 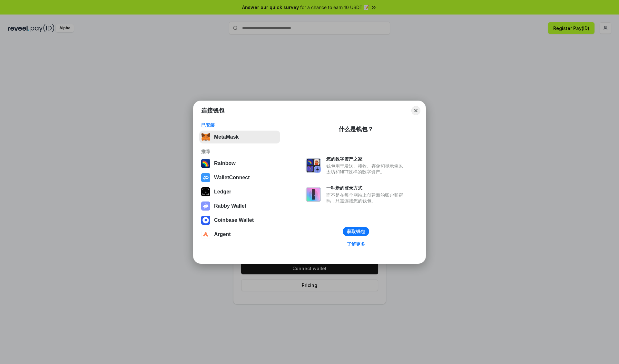 I want to click on img: svg+xml,%3Csvg%20width%3D%22120%22%20height%3D%22120%22%20viewBox%3D%220%200%20120%20120%22%20fil..., so click(x=205, y=163).